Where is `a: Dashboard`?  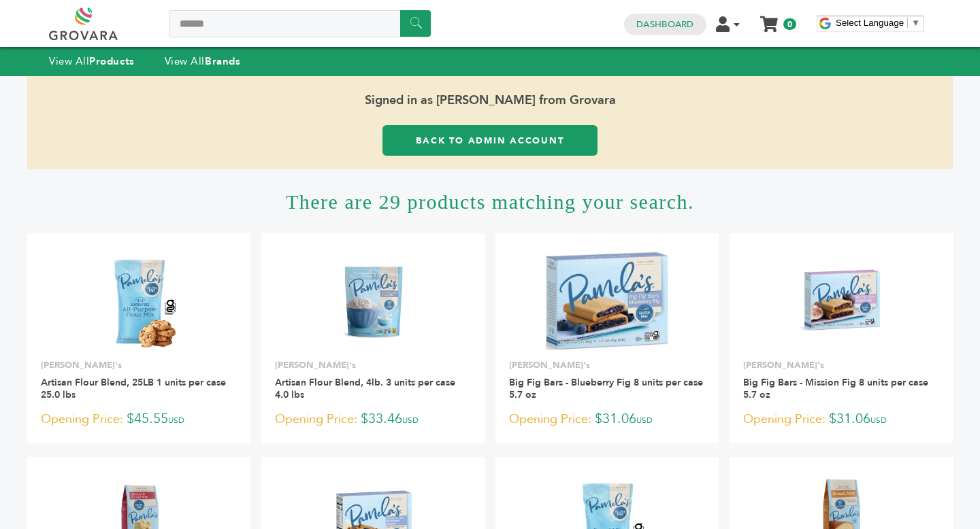
a: Dashboard is located at coordinates (665, 25).